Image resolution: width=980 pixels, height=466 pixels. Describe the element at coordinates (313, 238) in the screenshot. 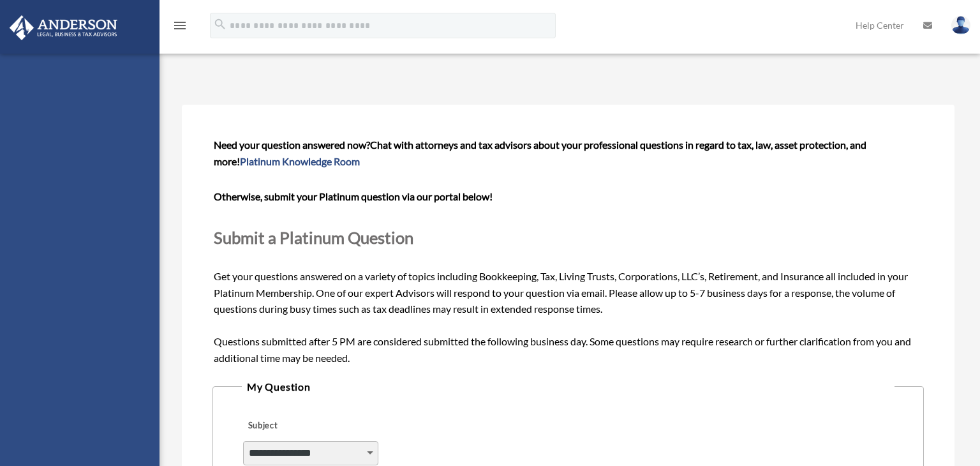

I see `span: Submit a Platinum Question` at that location.